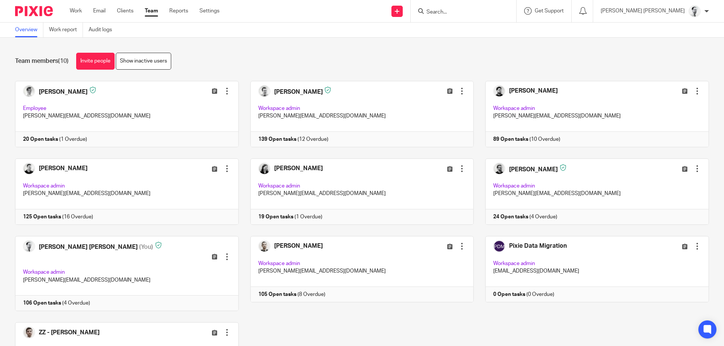 The width and height of the screenshot is (724, 346). What do you see at coordinates (99, 11) in the screenshot?
I see `a: Email` at bounding box center [99, 11].